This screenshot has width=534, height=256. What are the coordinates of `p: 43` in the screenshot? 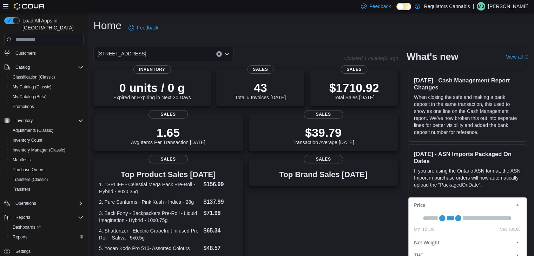 It's located at (260, 88).